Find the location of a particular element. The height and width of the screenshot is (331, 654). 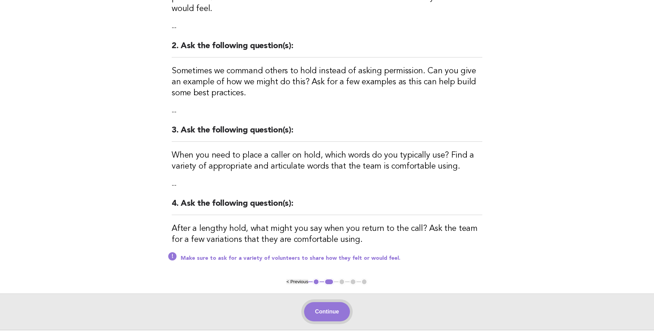

h2: 4. Ask the following question(s): is located at coordinates (327, 207).